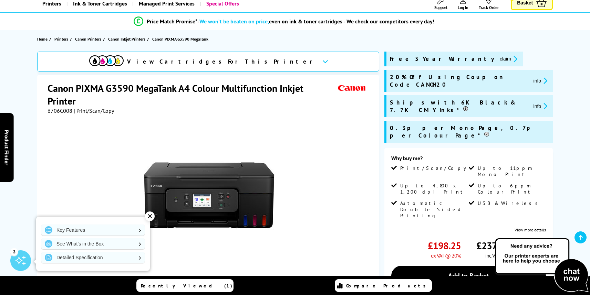 This screenshot has width=590, height=295. Describe the element at coordinates (441, 7) in the screenshot. I see `span: Support` at that location.